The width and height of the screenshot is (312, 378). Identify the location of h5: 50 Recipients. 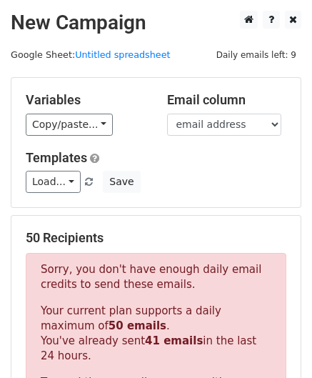
(156, 238).